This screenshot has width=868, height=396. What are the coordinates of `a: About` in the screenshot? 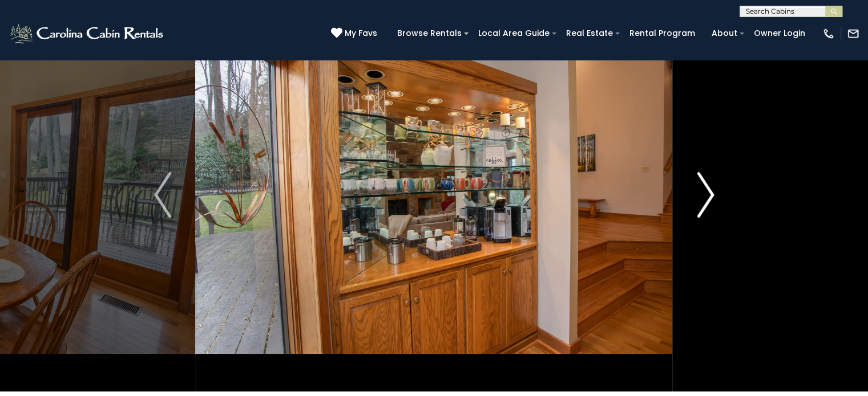 It's located at (724, 33).